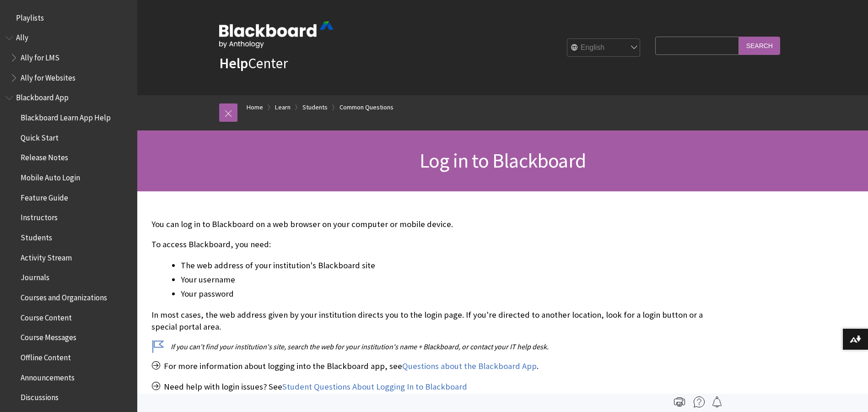  What do you see at coordinates (759, 45) in the screenshot?
I see `input: Search` at bounding box center [759, 45].